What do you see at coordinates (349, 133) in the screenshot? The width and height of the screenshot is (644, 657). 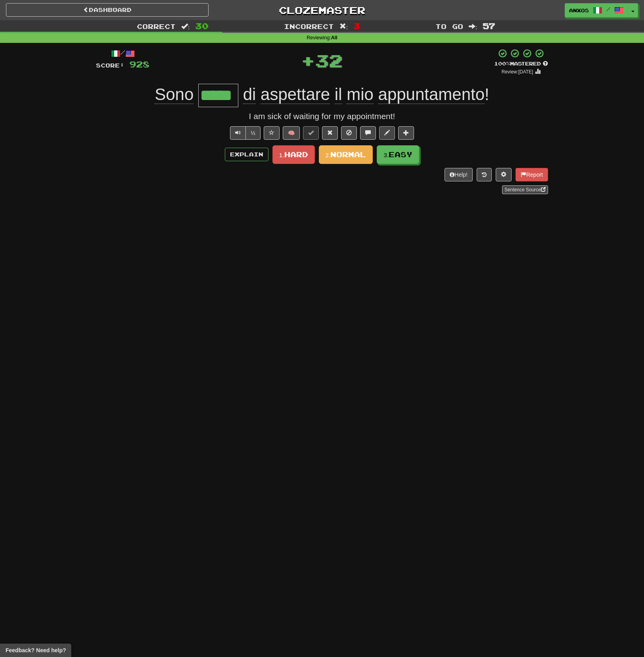 I see `button: Ignore sentence (alt+i)` at bounding box center [349, 133].